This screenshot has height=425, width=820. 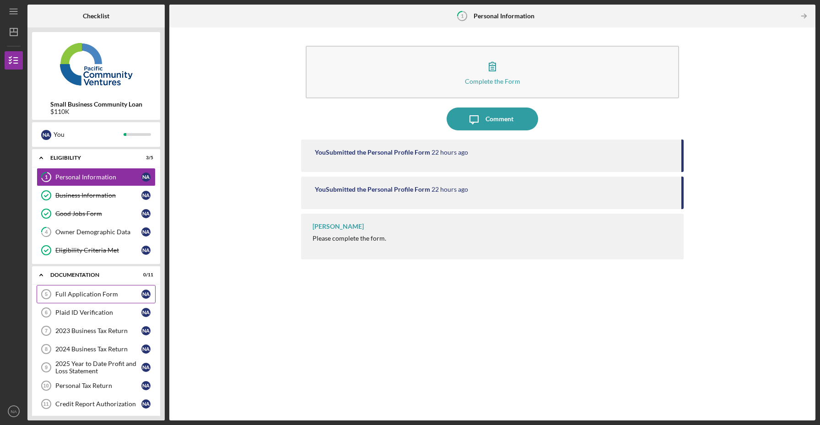 I want to click on div: Eligibility Criteria Met, so click(x=98, y=250).